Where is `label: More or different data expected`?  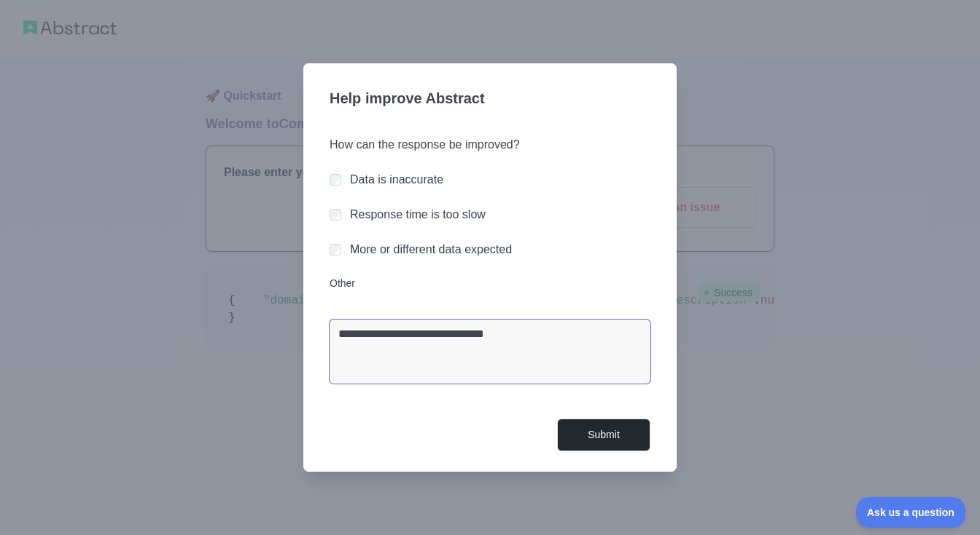
label: More or different data expected is located at coordinates (431, 249).